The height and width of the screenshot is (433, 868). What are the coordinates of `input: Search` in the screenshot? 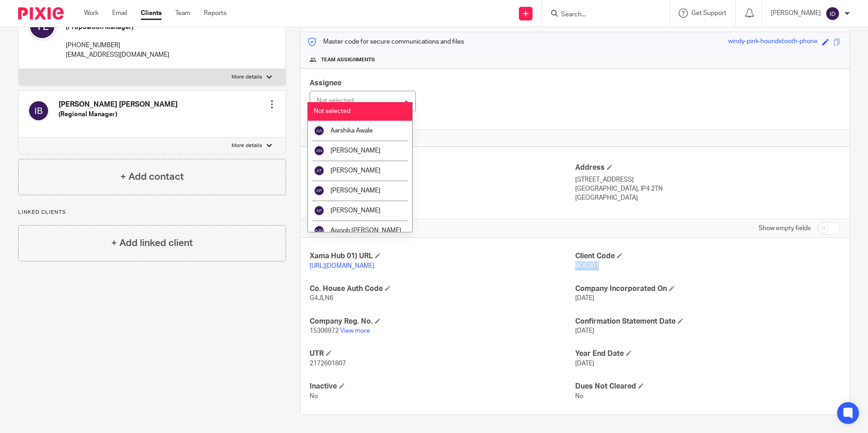 It's located at (601, 15).